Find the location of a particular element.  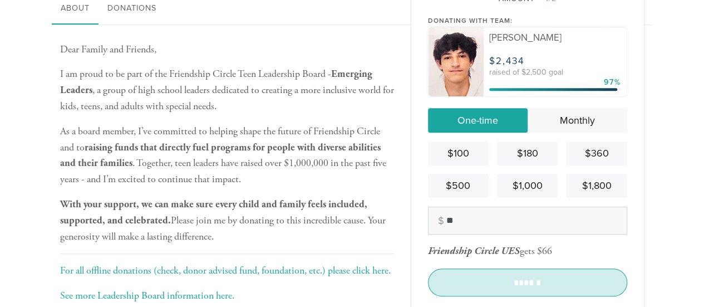

a: $180 is located at coordinates (527, 153).